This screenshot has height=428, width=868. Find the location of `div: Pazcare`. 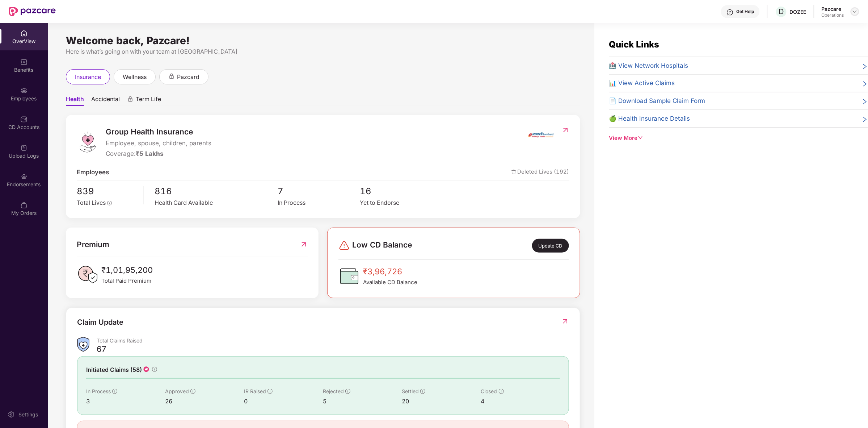

div: Pazcare is located at coordinates (833, 9).